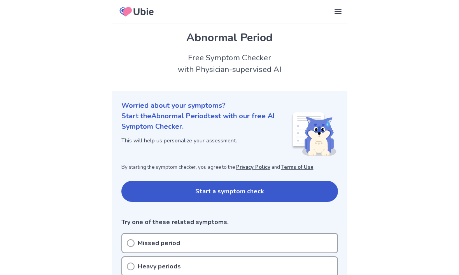 Image resolution: width=459 pixels, height=275 pixels. I want to click on a: Terms of Use, so click(297, 167).